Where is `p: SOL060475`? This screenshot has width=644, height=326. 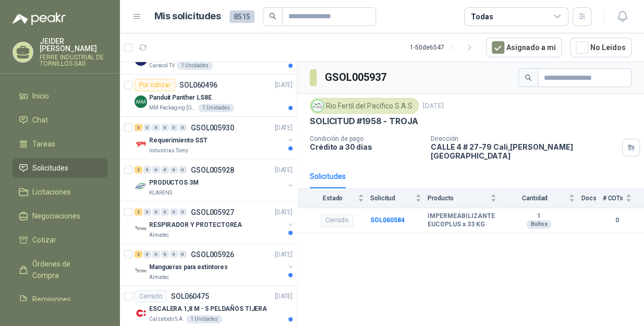 p: SOL060475 is located at coordinates (190, 296).